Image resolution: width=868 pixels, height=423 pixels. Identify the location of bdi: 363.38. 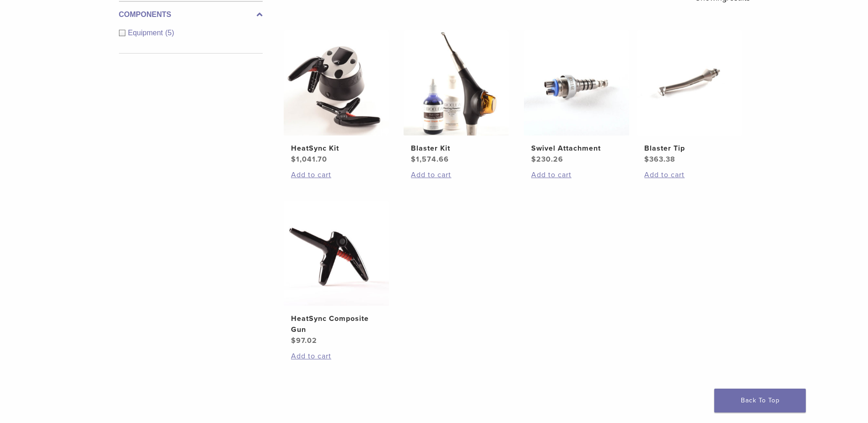
(660, 159).